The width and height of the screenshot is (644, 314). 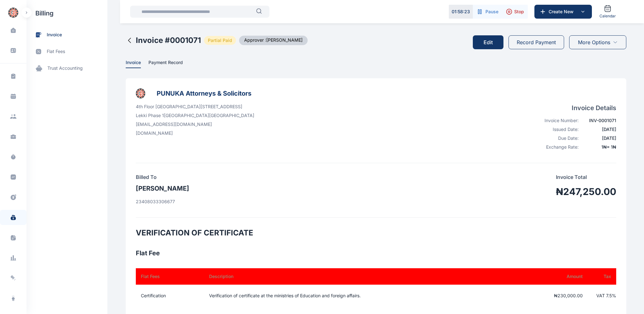 I want to click on button: Edit, so click(x=488, y=43).